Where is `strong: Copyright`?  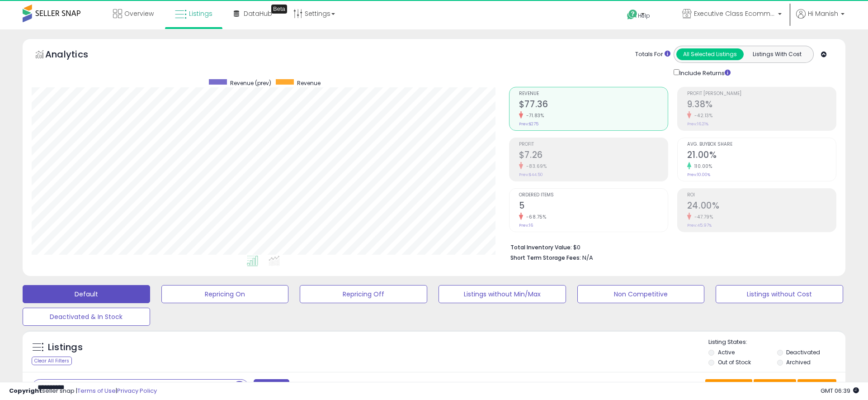 strong: Copyright is located at coordinates (25, 391).